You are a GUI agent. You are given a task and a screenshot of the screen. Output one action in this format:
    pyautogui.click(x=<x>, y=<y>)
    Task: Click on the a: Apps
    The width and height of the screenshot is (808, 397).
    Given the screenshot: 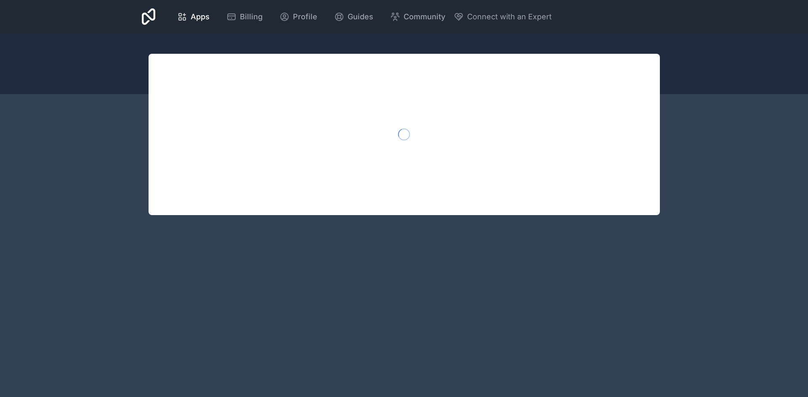 What is the action you would take?
    pyautogui.click(x=193, y=17)
    